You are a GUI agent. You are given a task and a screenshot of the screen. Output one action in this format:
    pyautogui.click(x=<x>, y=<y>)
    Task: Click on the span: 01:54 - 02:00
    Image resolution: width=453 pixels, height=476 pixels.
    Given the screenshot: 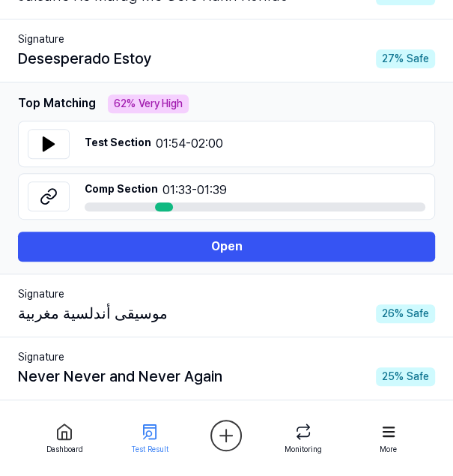 What is the action you would take?
    pyautogui.click(x=255, y=144)
    